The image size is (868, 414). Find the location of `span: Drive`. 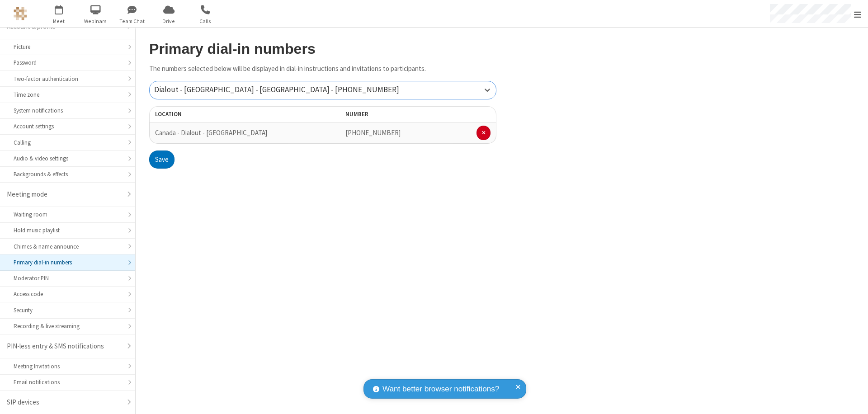

span: Drive is located at coordinates (168, 21).